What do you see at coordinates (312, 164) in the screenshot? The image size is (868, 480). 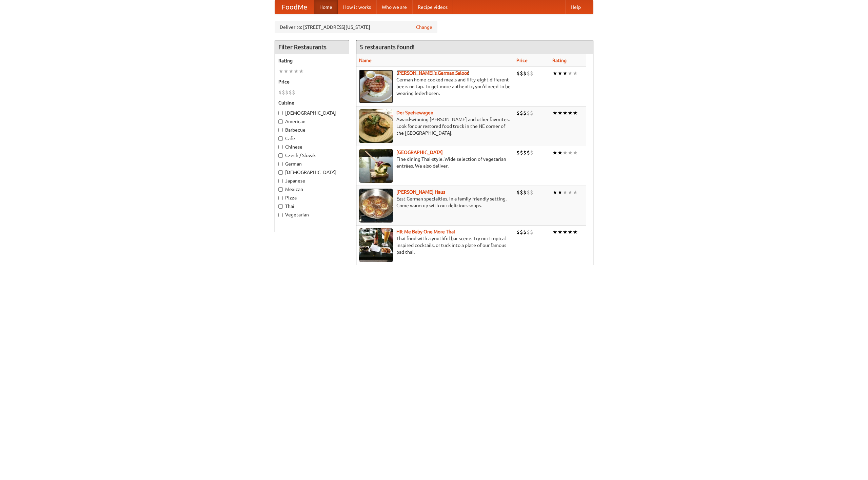 I see `label: German` at bounding box center [312, 164].